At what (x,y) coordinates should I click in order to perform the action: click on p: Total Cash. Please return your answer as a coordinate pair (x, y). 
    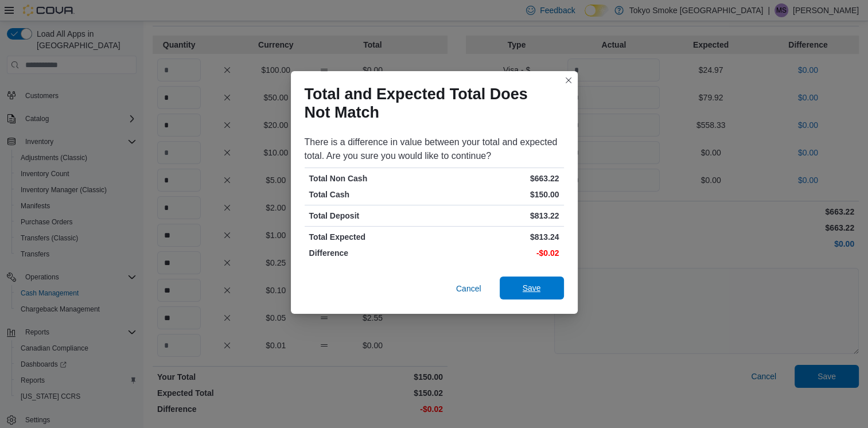
    Looking at the image, I should click on (371, 195).